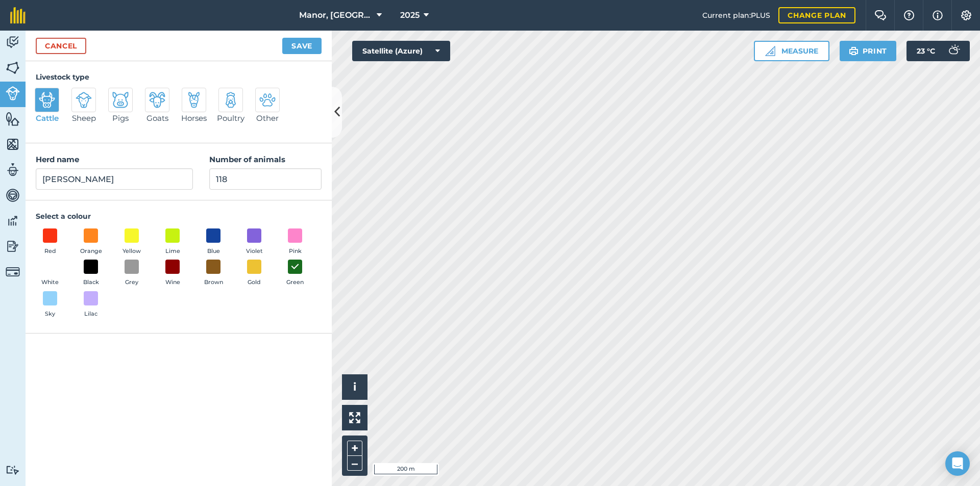  What do you see at coordinates (91, 305) in the screenshot?
I see `button: Lilac` at bounding box center [91, 305].